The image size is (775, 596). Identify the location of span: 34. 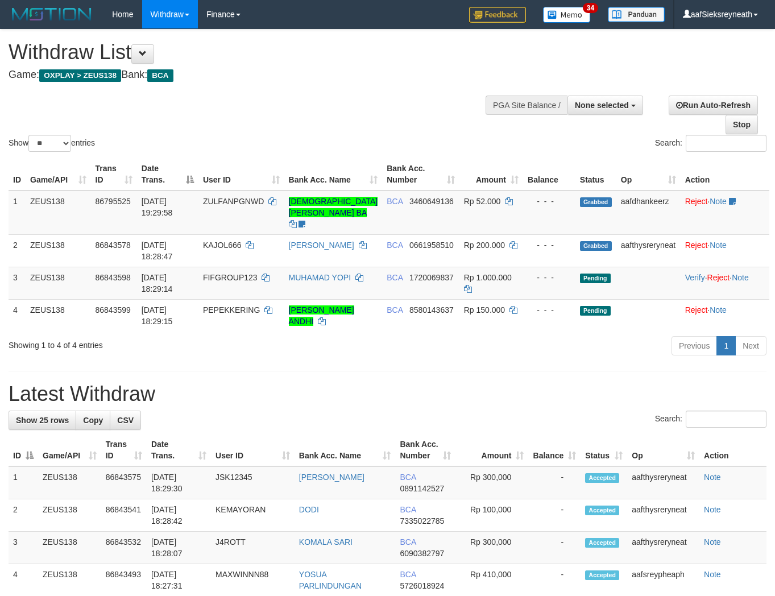
(590, 8).